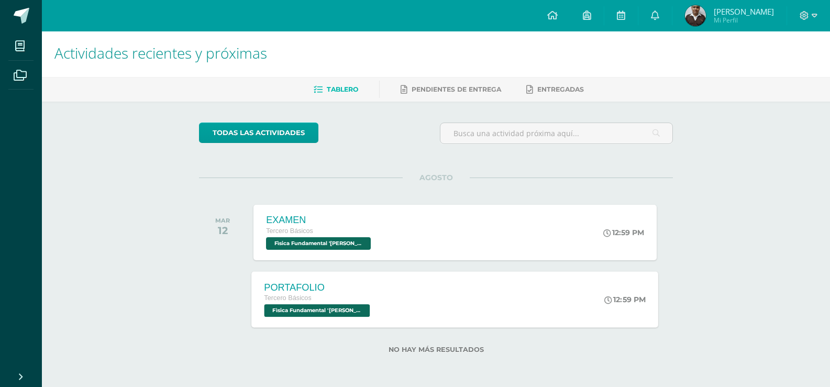 Image resolution: width=830 pixels, height=387 pixels. I want to click on a: Tablero, so click(336, 90).